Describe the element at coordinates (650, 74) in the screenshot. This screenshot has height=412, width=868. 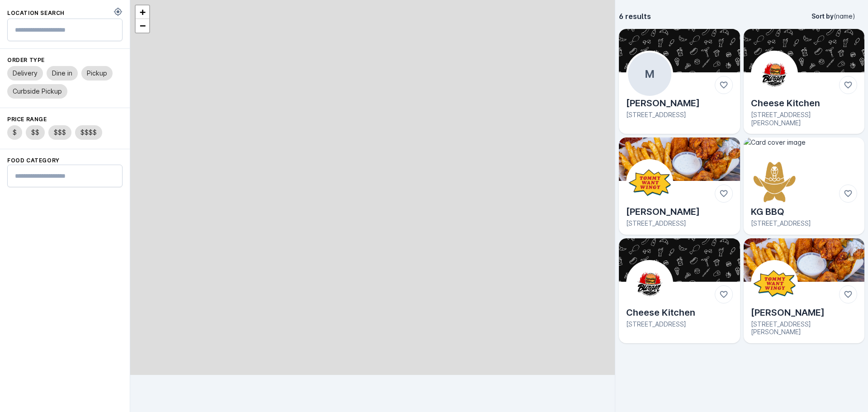
I see `span: M` at that location.